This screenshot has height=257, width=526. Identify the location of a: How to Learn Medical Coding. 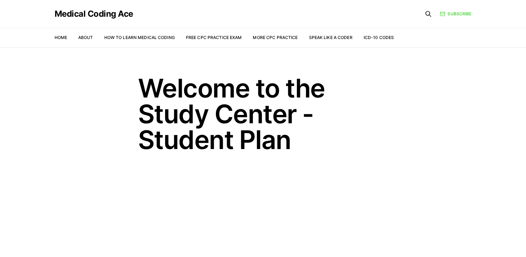
(139, 37).